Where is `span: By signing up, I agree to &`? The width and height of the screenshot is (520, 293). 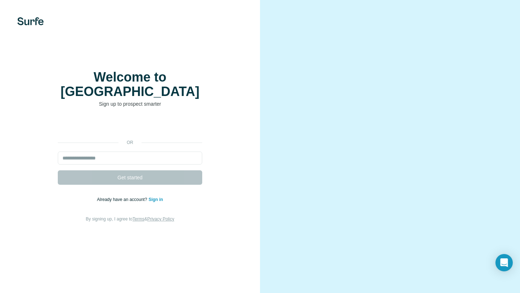
span: By signing up, I agree to & is located at coordinates (130, 219).